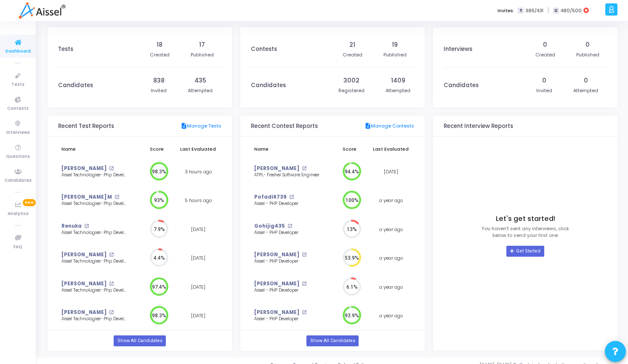 The image size is (628, 364). What do you see at coordinates (18, 51) in the screenshot?
I see `span: Dashboard` at bounding box center [18, 51].